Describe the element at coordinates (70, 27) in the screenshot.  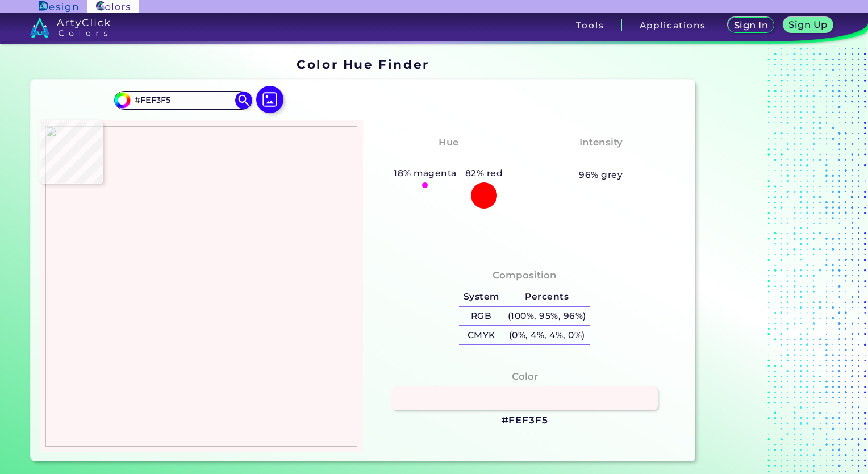
I see `img: logo_artyclick_colors_white.svg` at that location.